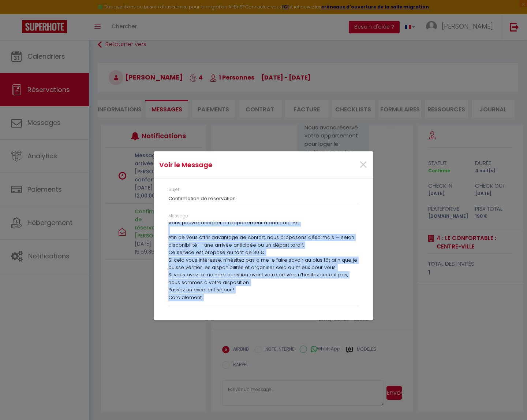 The image size is (527, 420). What do you see at coordinates (264, 278) in the screenshot?
I see `p: Si vous avez la moindre question avant votre arrivée, n’hésitez surtout pas, nous sommes à votre ...` at bounding box center [264, 278].